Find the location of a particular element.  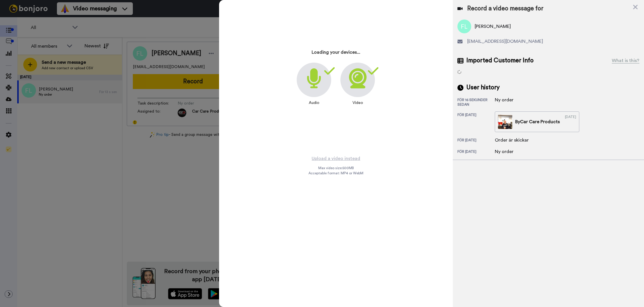

h3: Loading your devices... is located at coordinates (336, 53).